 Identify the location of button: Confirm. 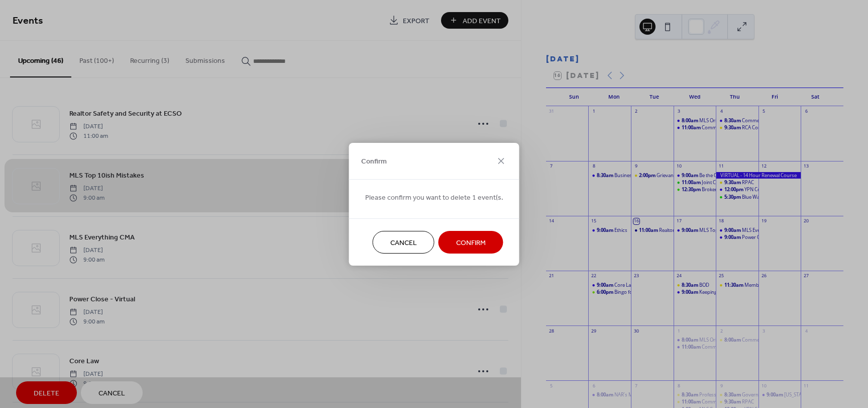
(471, 242).